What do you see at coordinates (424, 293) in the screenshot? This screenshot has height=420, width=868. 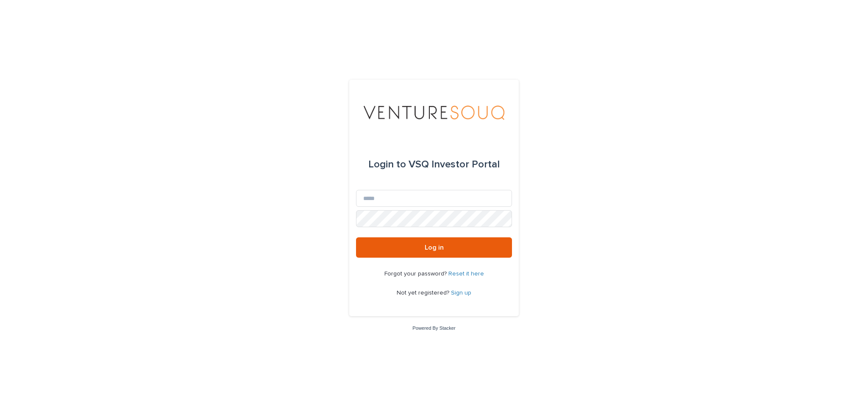 I see `span: Not yet registered?` at bounding box center [424, 293].